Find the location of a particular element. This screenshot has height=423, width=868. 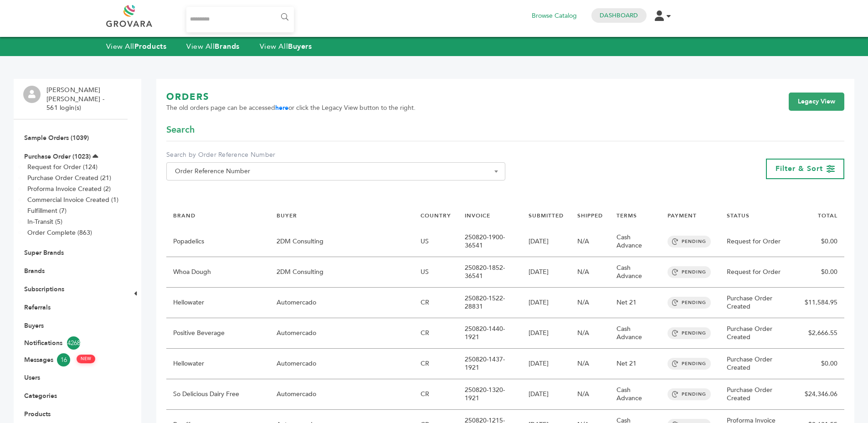

label: Search by Order Reference Number is located at coordinates (336, 155).